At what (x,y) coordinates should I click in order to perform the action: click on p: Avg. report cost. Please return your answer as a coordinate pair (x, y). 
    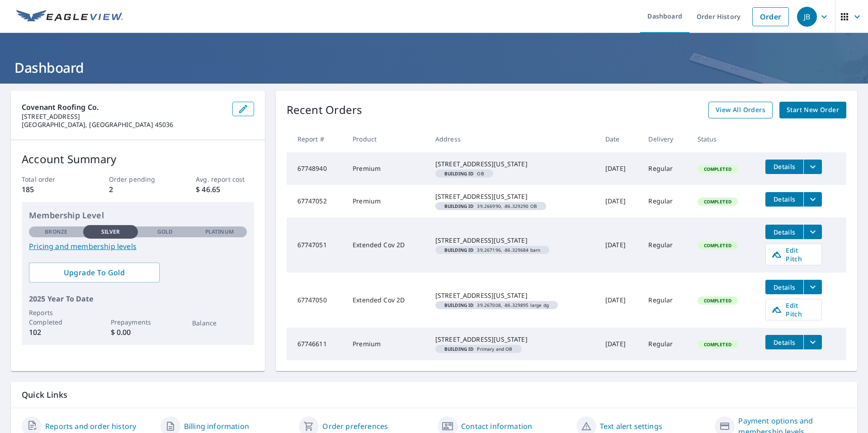
    Looking at the image, I should click on (224, 179).